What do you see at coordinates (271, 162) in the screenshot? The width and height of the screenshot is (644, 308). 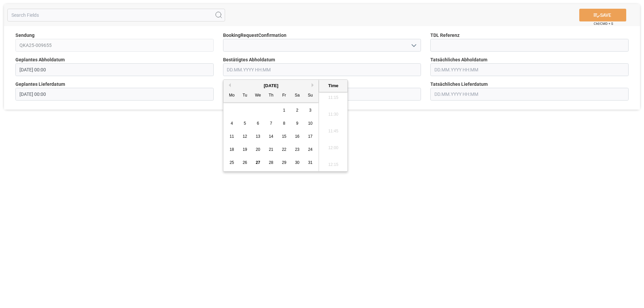 I see `span: 28` at bounding box center [271, 162].